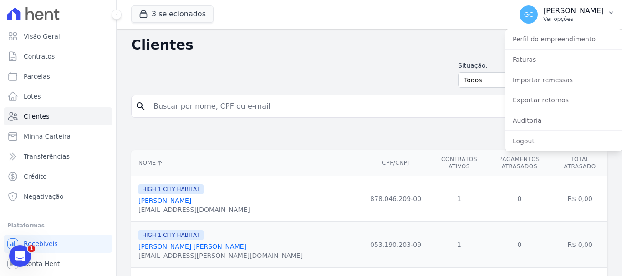 The width and height of the screenshot is (622, 276). What do you see at coordinates (58, 117) in the screenshot?
I see `a: Clientes` at bounding box center [58, 117].